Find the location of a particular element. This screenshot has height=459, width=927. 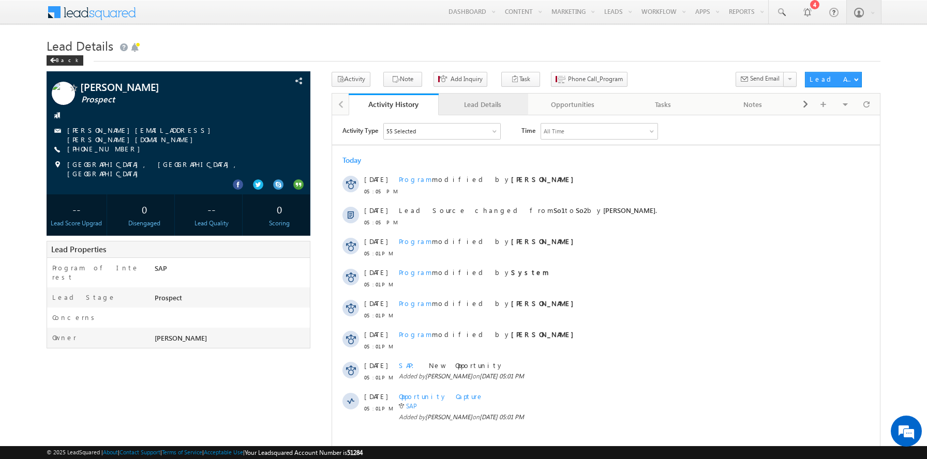

div: Lead Actions is located at coordinates (831, 79).